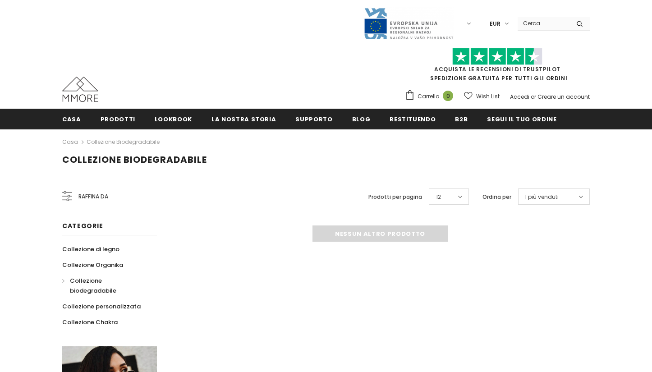  Describe the element at coordinates (461, 119) in the screenshot. I see `a: B2B` at that location.